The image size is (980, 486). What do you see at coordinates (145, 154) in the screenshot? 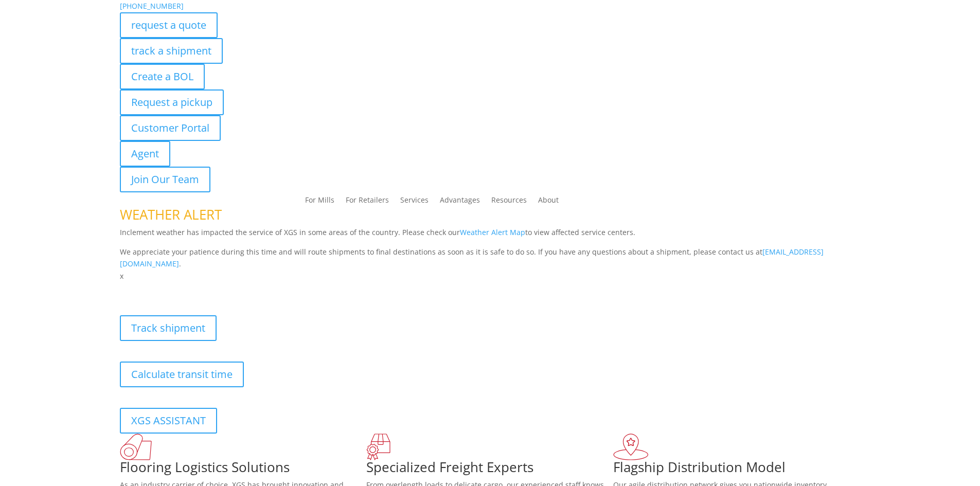
I see `a: Agent` at bounding box center [145, 154].